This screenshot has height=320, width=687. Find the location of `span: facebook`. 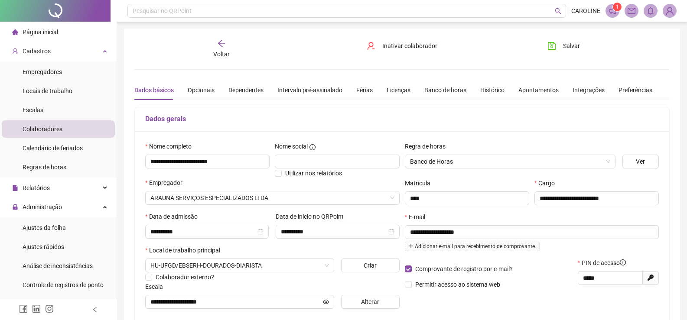

span: facebook is located at coordinates (23, 309).